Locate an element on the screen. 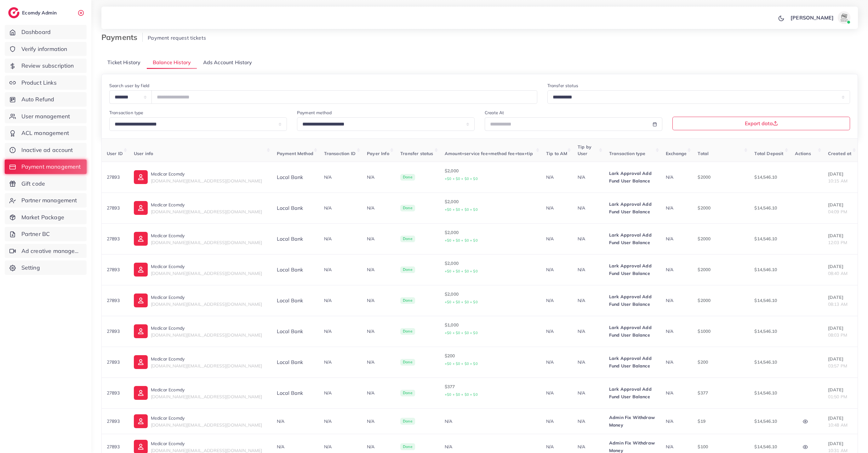  a: Auto Refund is located at coordinates (46, 99).